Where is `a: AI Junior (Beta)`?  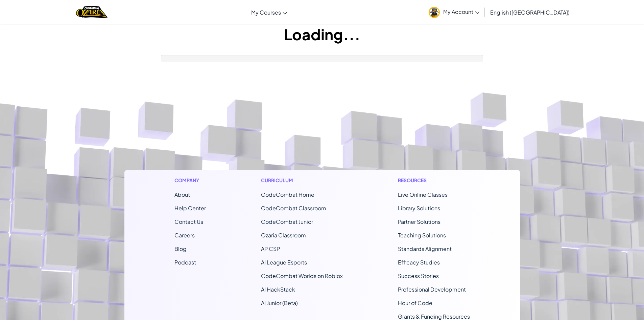 a: AI Junior (Beta) is located at coordinates (279, 303).